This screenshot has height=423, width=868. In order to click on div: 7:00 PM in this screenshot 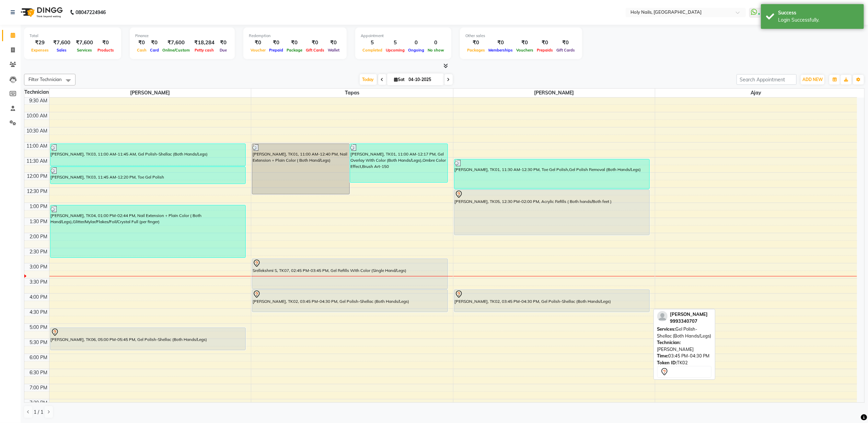, I will do `click(39, 387)`.